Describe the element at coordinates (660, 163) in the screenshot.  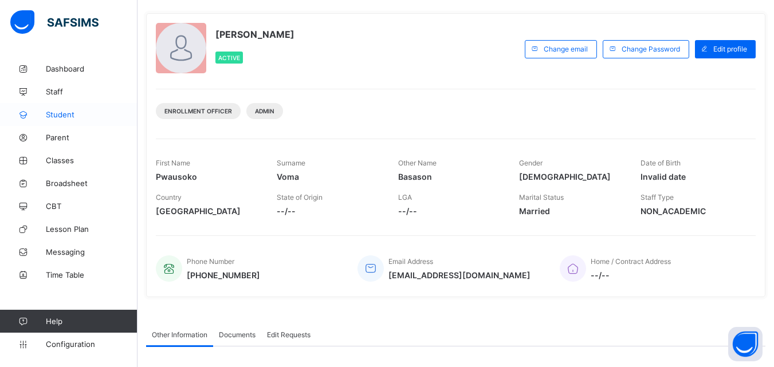
I see `span: Date of Birth` at that location.